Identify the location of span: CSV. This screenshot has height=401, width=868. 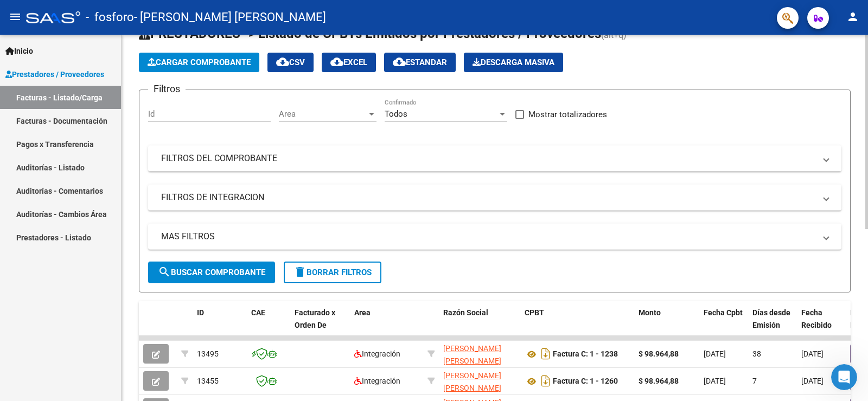
(290, 62).